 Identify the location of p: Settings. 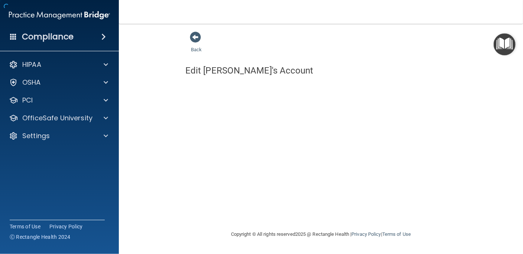
(36, 136).